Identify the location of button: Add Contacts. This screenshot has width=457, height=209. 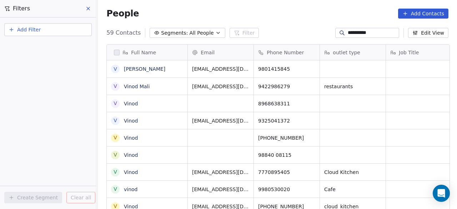
(423, 14).